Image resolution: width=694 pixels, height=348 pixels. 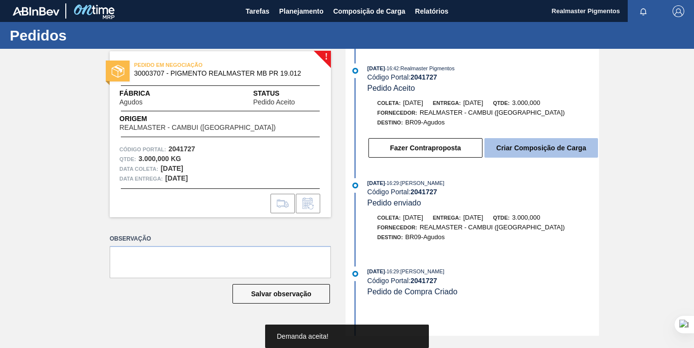 What do you see at coordinates (212, 118) in the screenshot?
I see `span: Origem` at bounding box center [212, 118].